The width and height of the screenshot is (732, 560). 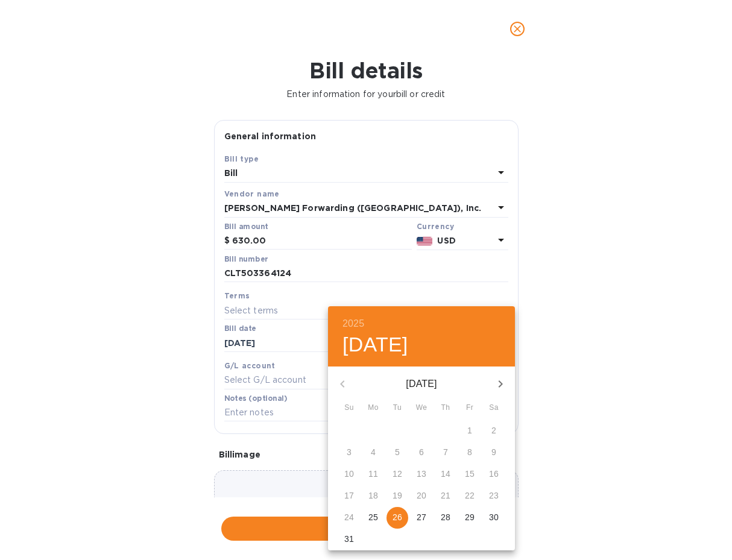 What do you see at coordinates (421, 408) in the screenshot?
I see `span: We` at bounding box center [421, 408].